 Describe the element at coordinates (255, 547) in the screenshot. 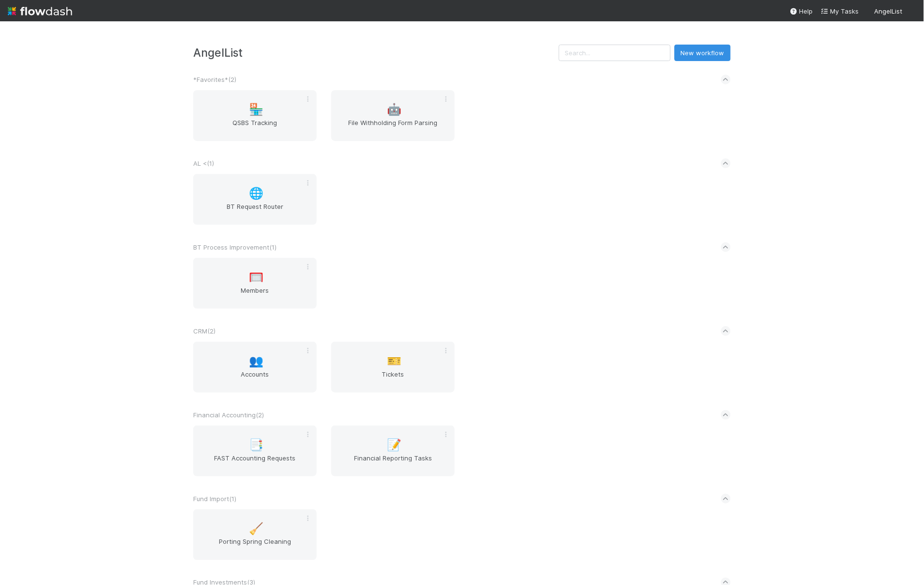

I see `span: Porting Spring Cleaning` at that location.